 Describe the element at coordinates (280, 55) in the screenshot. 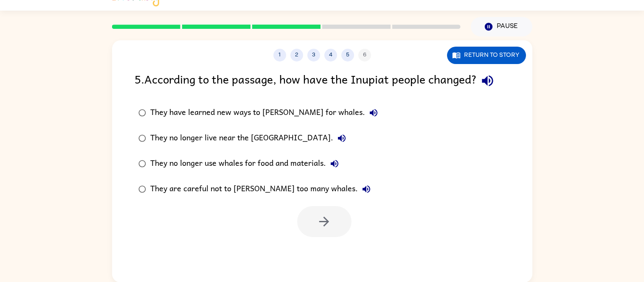

I see `button: 1` at that location.